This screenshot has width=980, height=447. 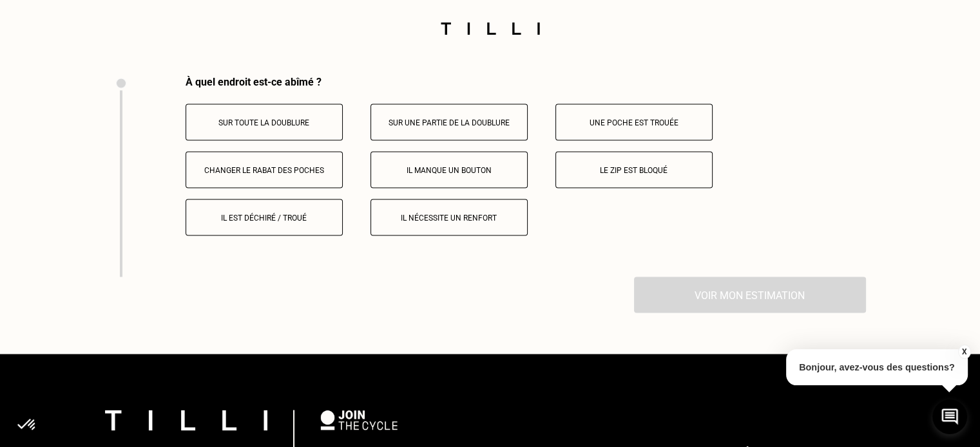 What do you see at coordinates (634, 169) in the screenshot?
I see `button: Le zip est bloqué` at bounding box center [634, 169].